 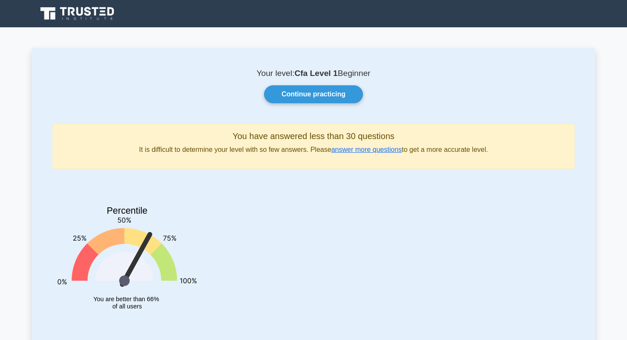 I want to click on h5: You have answered less than 30 questions, so click(x=313, y=136).